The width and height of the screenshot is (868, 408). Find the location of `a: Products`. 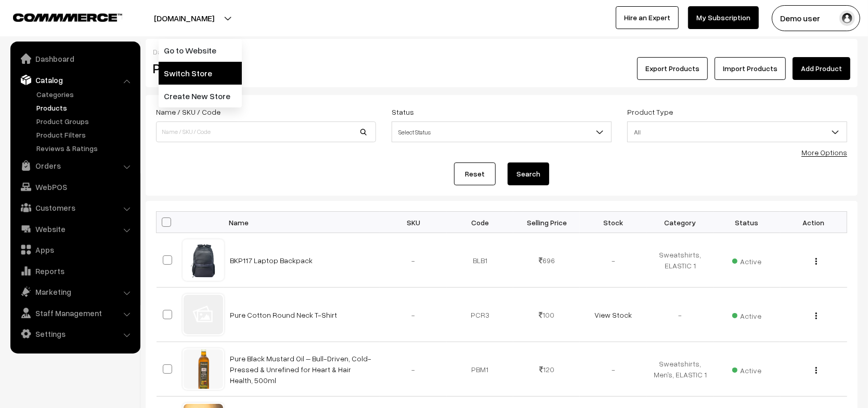

a: Products is located at coordinates (85, 108).